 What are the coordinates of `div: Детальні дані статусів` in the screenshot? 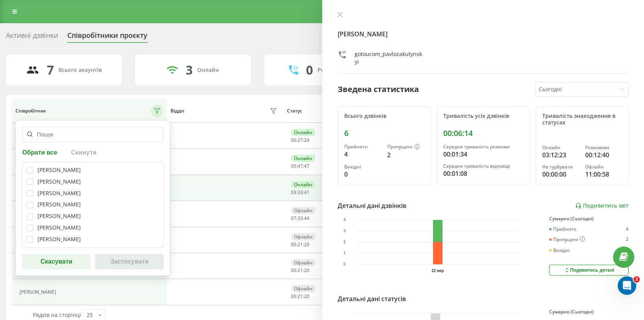 It's located at (371, 299).